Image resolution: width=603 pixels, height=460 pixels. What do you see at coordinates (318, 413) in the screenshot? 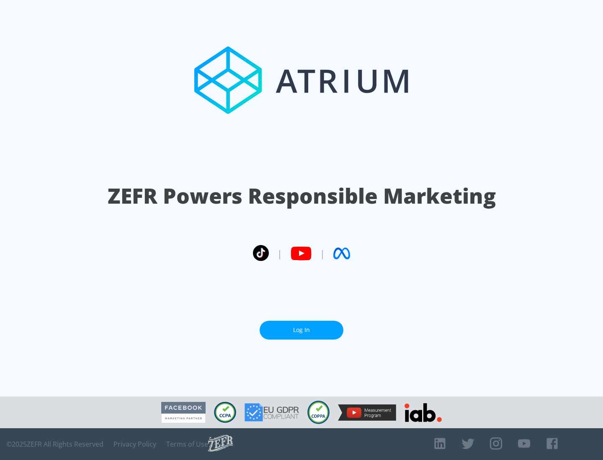
I see `img: COPPA Compliant` at bounding box center [318, 413].